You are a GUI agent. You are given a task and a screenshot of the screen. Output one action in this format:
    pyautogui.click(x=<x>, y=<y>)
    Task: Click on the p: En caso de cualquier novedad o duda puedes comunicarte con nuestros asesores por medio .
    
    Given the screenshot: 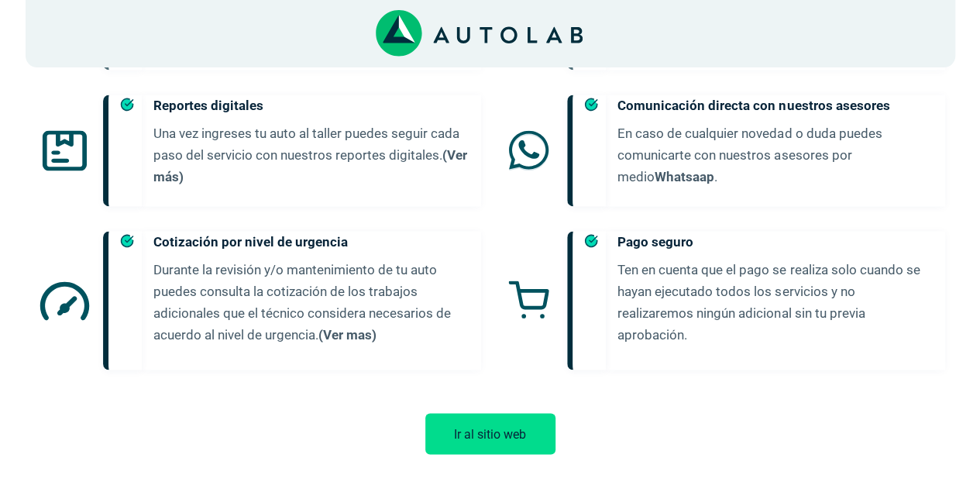 What is the action you would take?
    pyautogui.click(x=774, y=155)
    